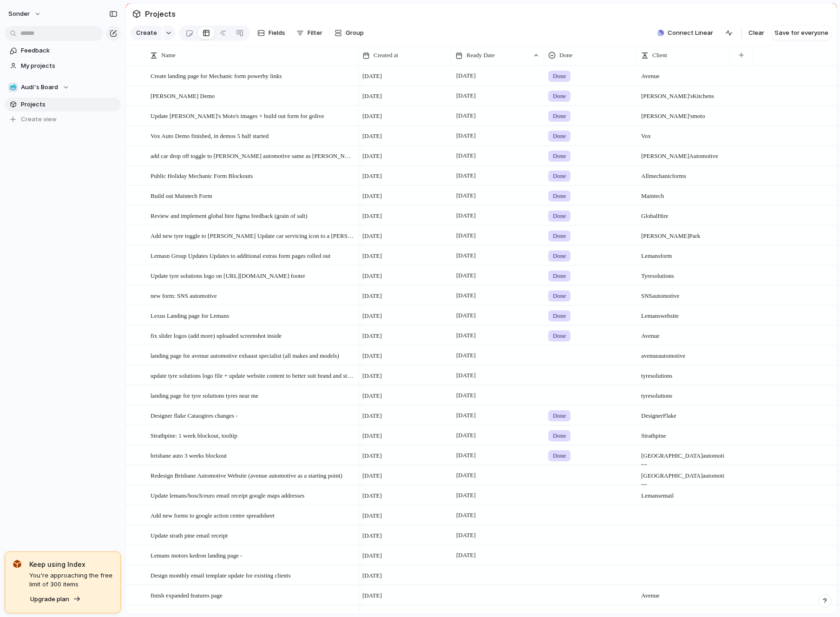 The image size is (840, 617). What do you see at coordinates (684, 373) in the screenshot?
I see `span: tyre solutions` at bounding box center [684, 373].